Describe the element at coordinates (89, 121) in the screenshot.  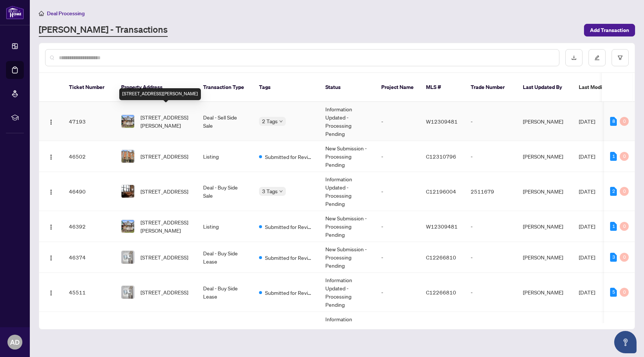
I see `td: 47193` at that location.